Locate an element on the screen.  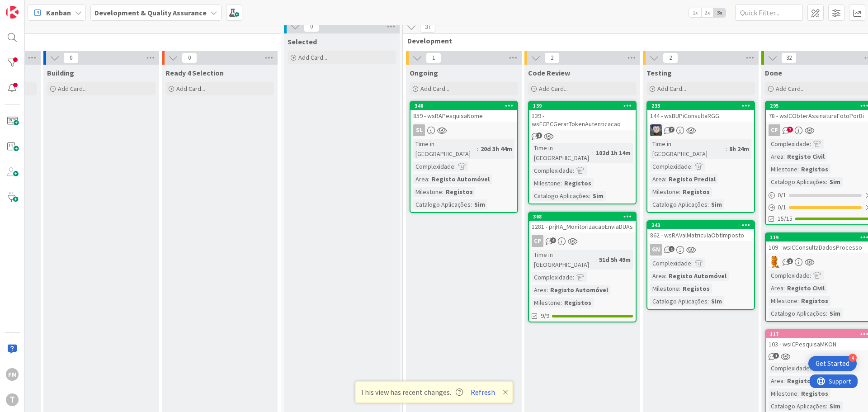
img: Visit kanbanzone.com is located at coordinates (12, 12).